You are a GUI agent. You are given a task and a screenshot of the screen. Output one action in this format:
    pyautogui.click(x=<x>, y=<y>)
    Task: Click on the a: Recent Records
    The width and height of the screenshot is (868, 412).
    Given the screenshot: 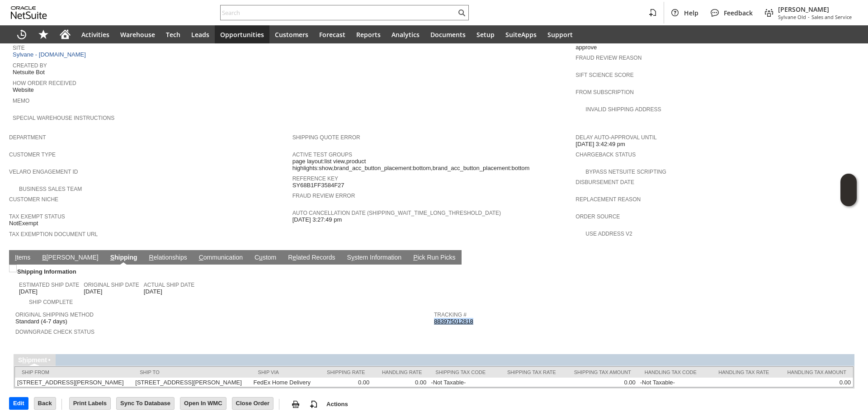 What is the action you would take?
    pyautogui.click(x=22, y=35)
    